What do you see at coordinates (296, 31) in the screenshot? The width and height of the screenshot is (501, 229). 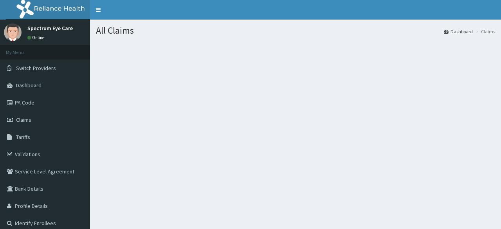 I see `h1: All Claims` at bounding box center [296, 31].